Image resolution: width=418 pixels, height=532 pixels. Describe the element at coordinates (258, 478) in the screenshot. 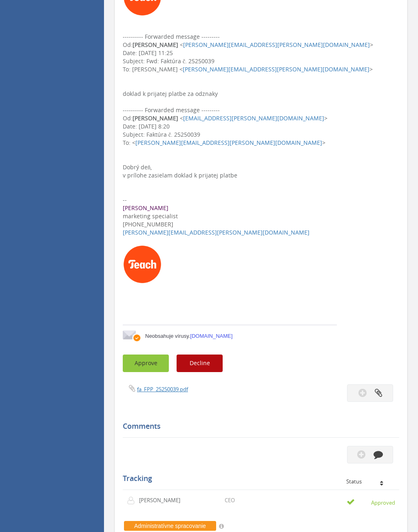

I see `h5: Tracking` at that location.